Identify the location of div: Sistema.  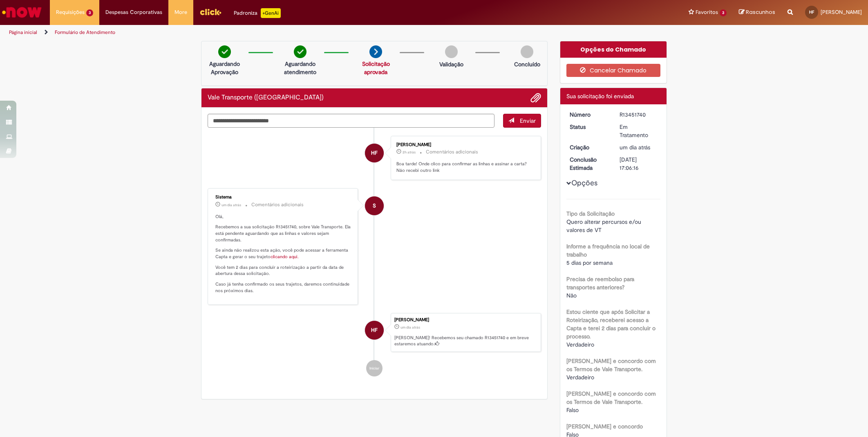
(283, 197).